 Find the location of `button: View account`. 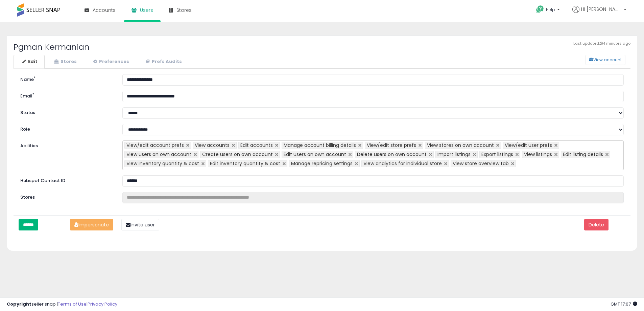

button: View account is located at coordinates (606, 60).